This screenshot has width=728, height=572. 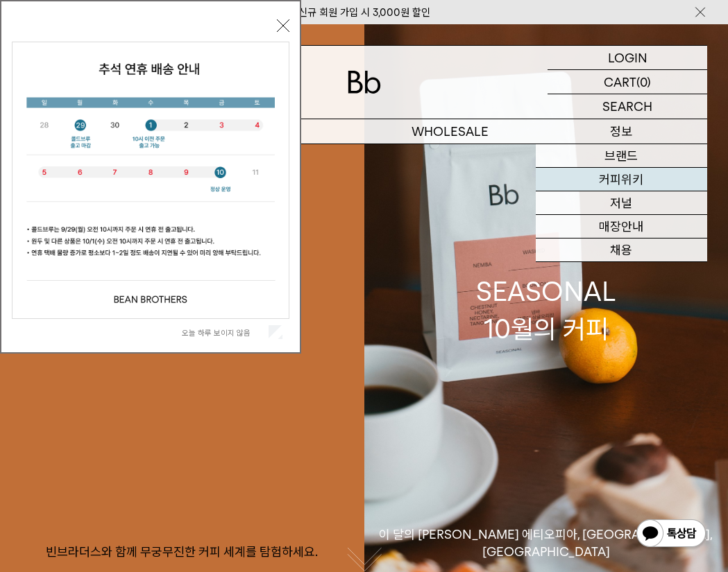 What do you see at coordinates (627, 106) in the screenshot?
I see `p: SEARCH` at bounding box center [627, 106].